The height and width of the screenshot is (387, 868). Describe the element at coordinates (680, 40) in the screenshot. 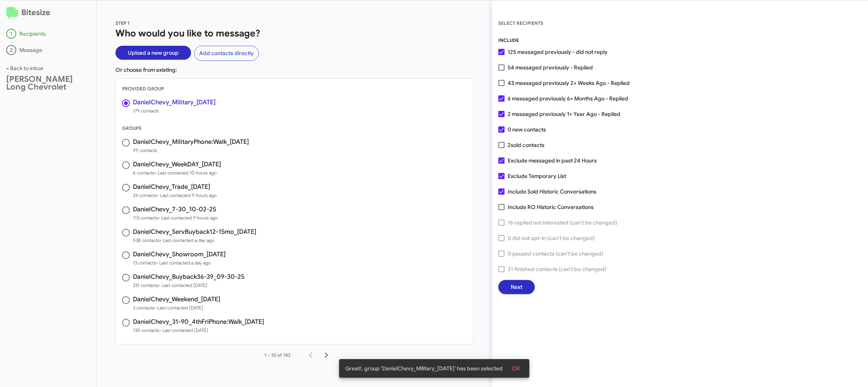

I see `div: INCLUDE` at that location.